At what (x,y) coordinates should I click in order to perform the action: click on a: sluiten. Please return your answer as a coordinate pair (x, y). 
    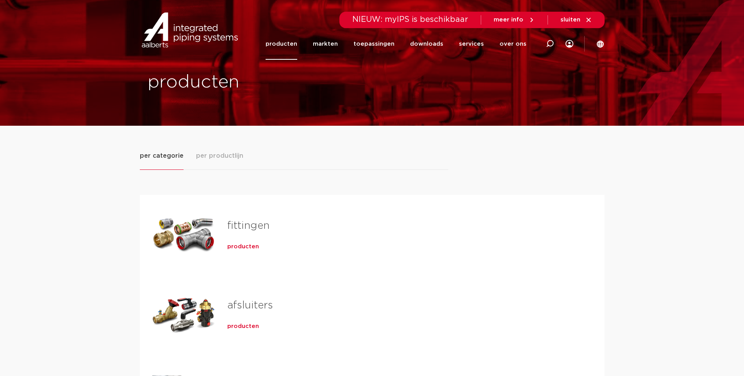
    Looking at the image, I should click on (576, 20).